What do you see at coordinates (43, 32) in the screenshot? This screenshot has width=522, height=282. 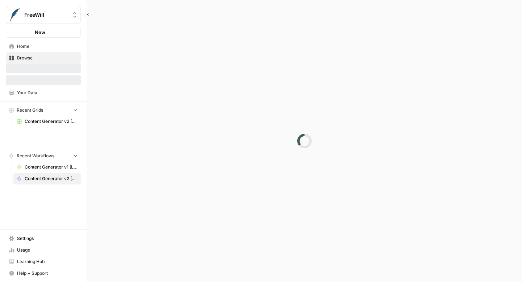 I see `button: New` at bounding box center [43, 32].